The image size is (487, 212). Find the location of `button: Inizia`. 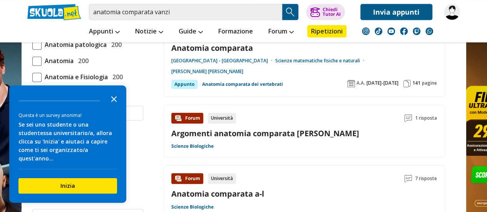

button: Inizia is located at coordinates (68, 186).